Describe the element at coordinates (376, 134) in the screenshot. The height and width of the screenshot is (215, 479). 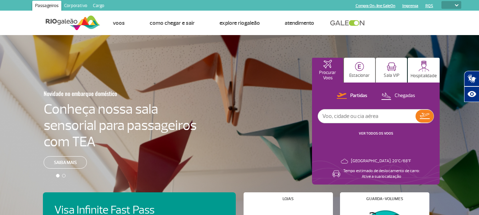
I see `button: VER TODOS OS VOOS` at that location.